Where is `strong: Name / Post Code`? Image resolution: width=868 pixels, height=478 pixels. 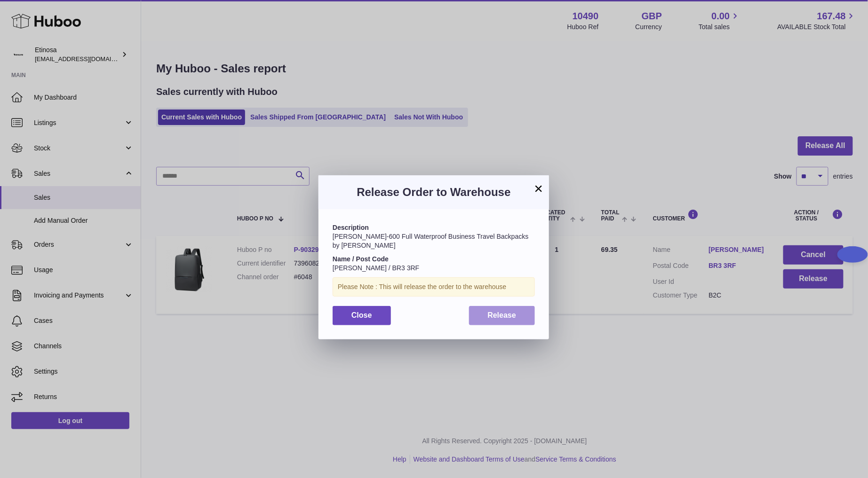
strong: Name / Post Code is located at coordinates (360, 259).